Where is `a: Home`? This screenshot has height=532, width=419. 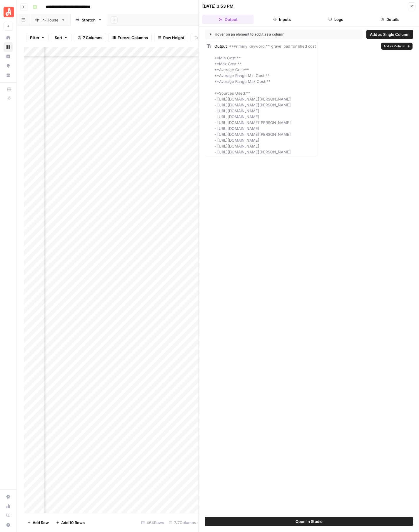
a: Home is located at coordinates (8, 38).